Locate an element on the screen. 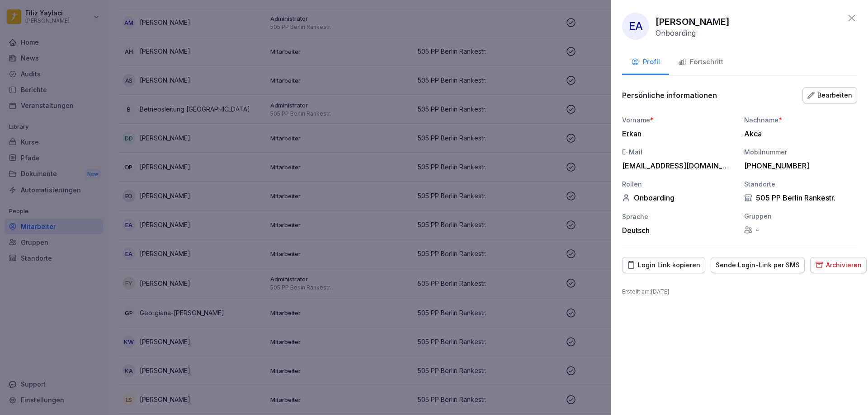 This screenshot has width=868, height=415. p: Persönliche informationen is located at coordinates (670, 96).